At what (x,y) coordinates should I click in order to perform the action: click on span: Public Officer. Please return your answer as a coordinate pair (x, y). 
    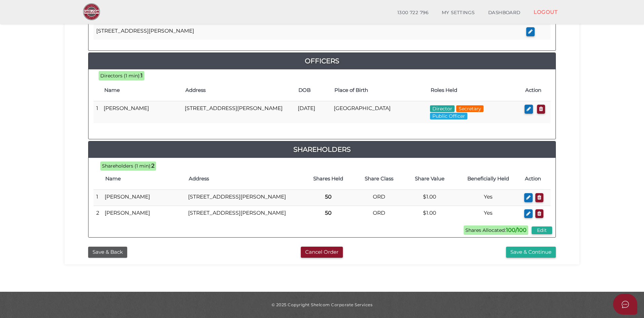
    Looking at the image, I should click on (448, 116).